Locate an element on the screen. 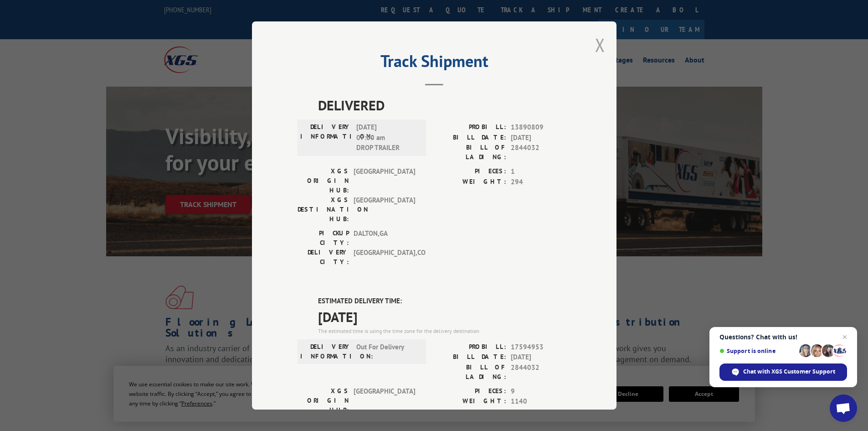 The height and width of the screenshot is (431, 868). span: Close chat is located at coordinates (845, 337).